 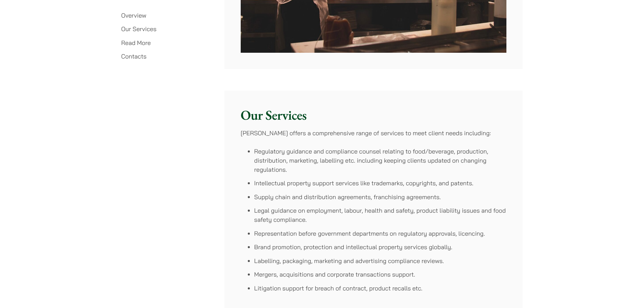 What do you see at coordinates (380, 275) in the screenshot?
I see `li: Mergers, acquisitions and corporate transactions support.` at bounding box center [380, 275].